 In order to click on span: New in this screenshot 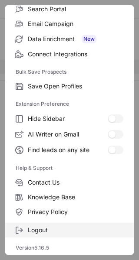, I will do `click(89, 39)`.